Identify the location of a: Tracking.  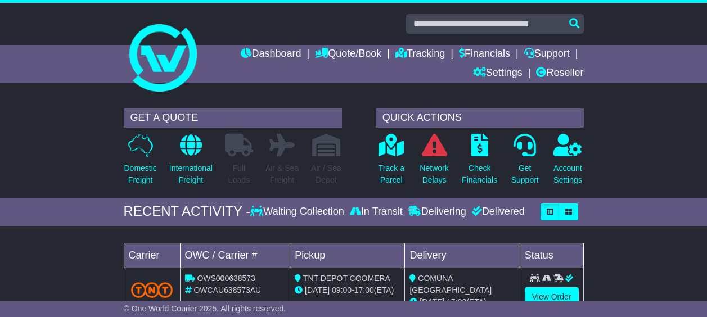
(420, 55).